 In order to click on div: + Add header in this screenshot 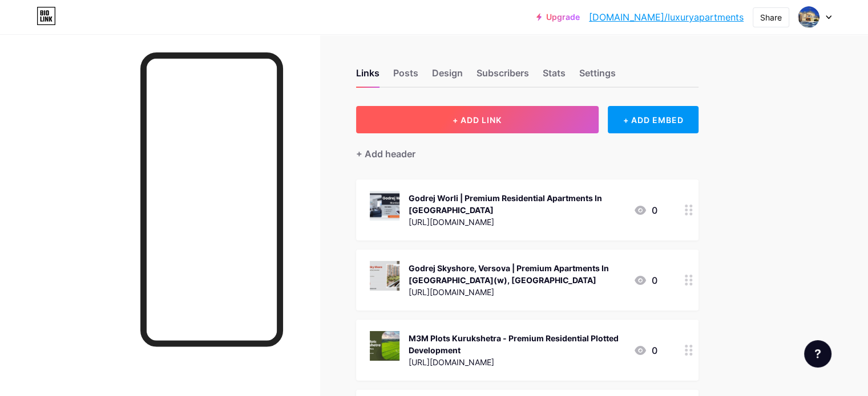, I will do `click(386, 154)`.